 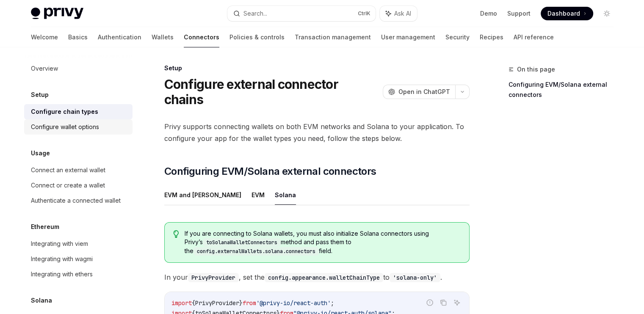 I want to click on img: light logo, so click(x=57, y=14).